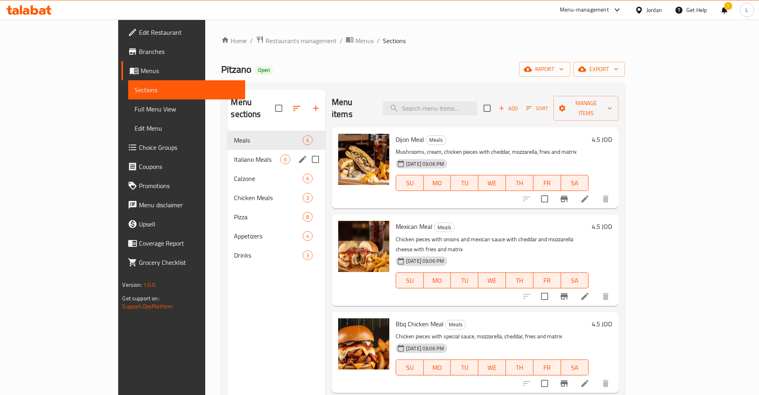 The image size is (759, 395). What do you see at coordinates (584, 10) in the screenshot?
I see `div: Menu-management` at bounding box center [584, 10].